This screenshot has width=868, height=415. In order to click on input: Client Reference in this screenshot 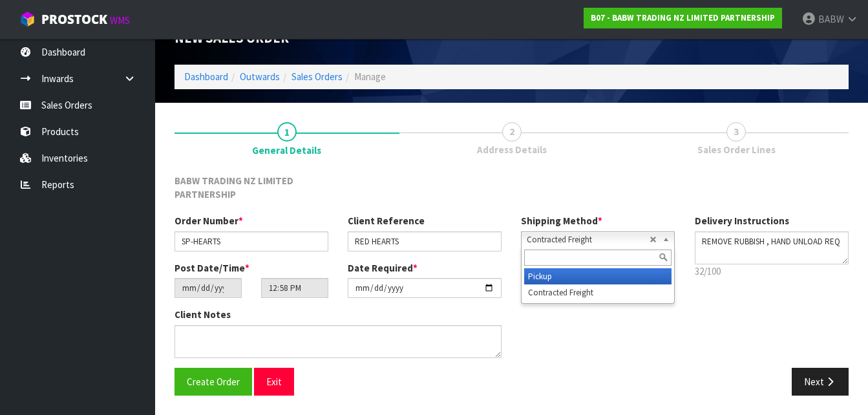, I will do `click(424, 241)`.